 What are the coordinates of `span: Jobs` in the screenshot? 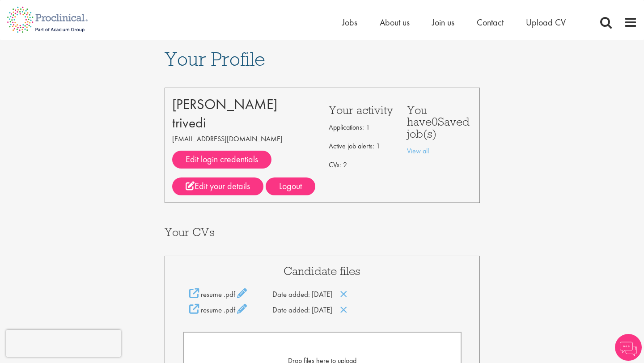 It's located at (350, 22).